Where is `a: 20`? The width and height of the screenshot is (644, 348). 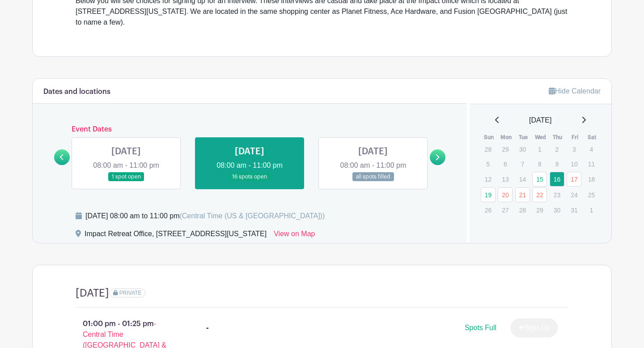 a: 20 is located at coordinates (505, 195).